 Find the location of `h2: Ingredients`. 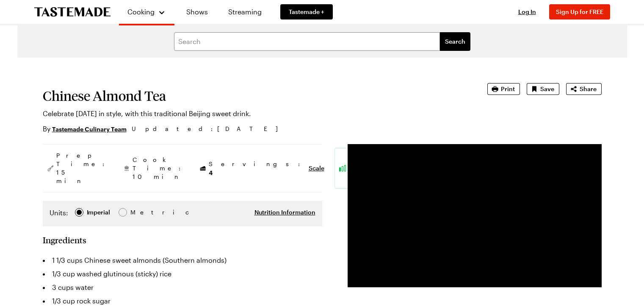

h2: Ingredients is located at coordinates (64, 240).